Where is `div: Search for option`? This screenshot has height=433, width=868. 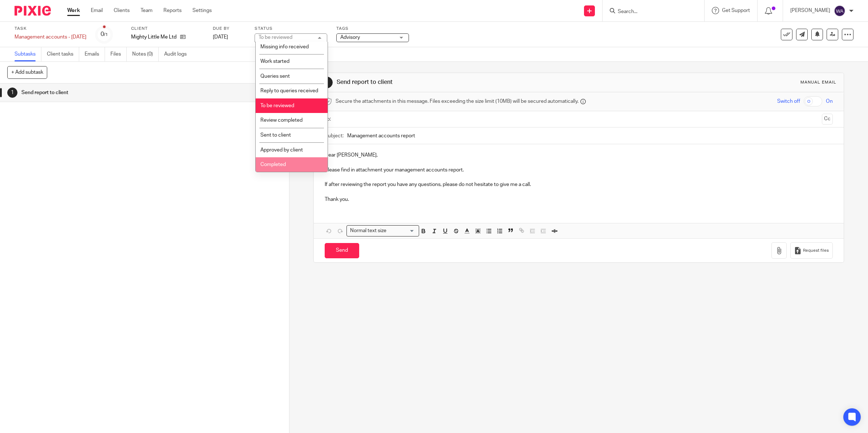 div: Search for option is located at coordinates (383, 231).